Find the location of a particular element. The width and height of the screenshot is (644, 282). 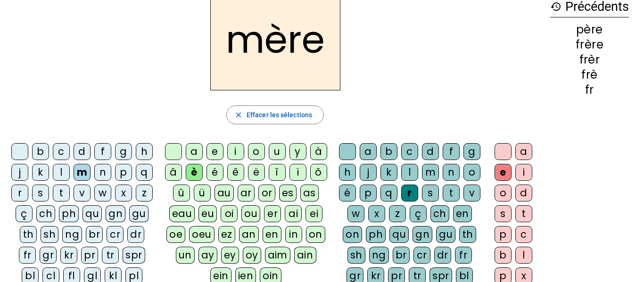

div: n is located at coordinates (451, 172).